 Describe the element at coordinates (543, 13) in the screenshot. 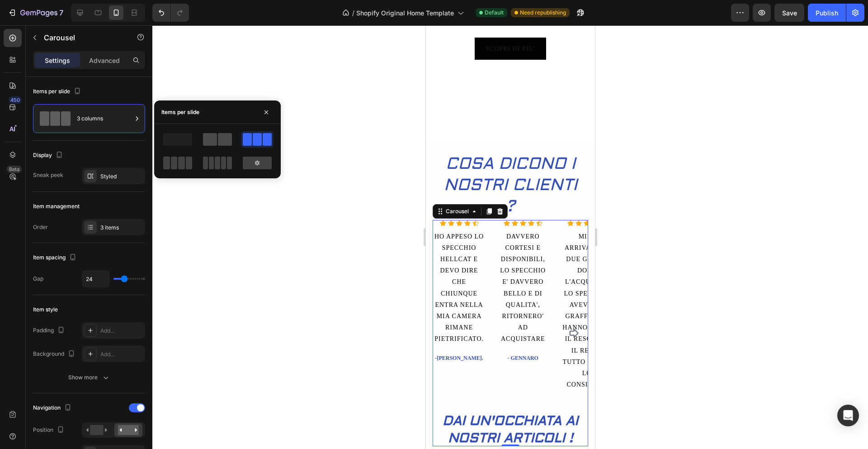

I see `span: Need republishing` at that location.